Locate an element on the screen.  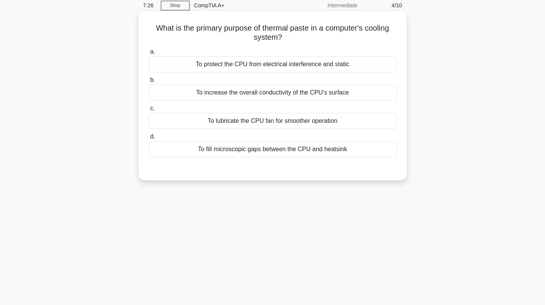
span: b. is located at coordinates (152, 80).